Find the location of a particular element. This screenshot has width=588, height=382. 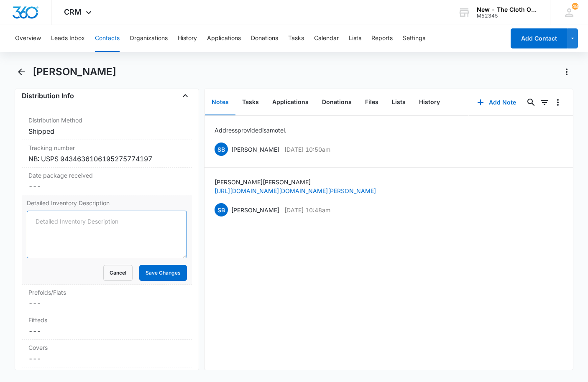

div: Tracking numberNB: USPS 9434636106195275774197 is located at coordinates (107, 154).